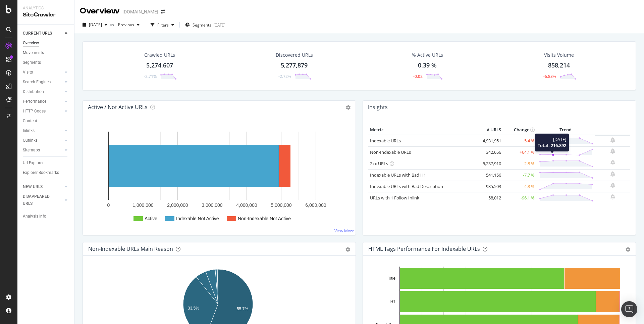 The height and width of the screenshot is (324, 644). What do you see at coordinates (150, 76) in the screenshot?
I see `div: -2.71%` at bounding box center [150, 76].